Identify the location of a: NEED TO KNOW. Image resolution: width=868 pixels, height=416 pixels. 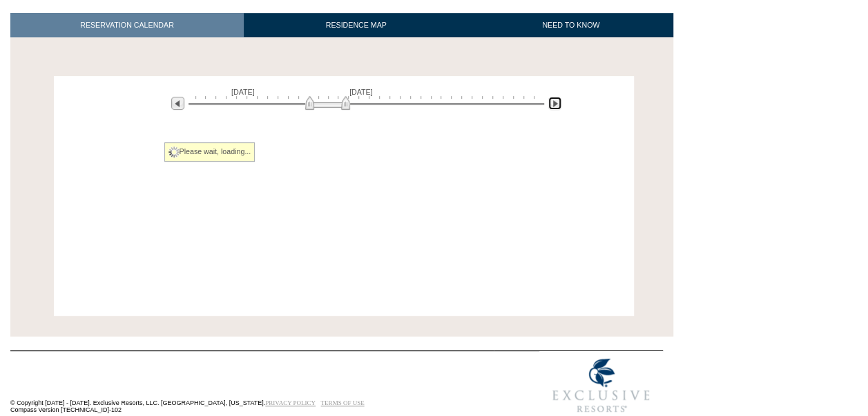
(570, 25).